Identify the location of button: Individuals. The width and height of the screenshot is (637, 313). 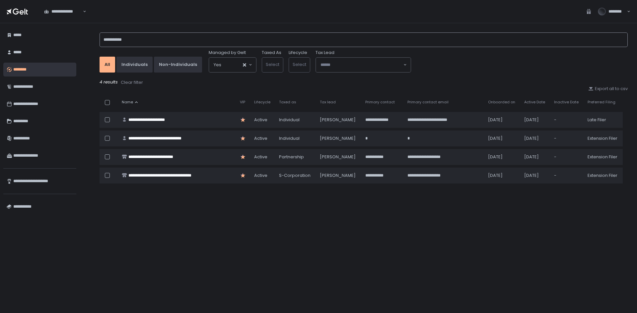
(134, 65).